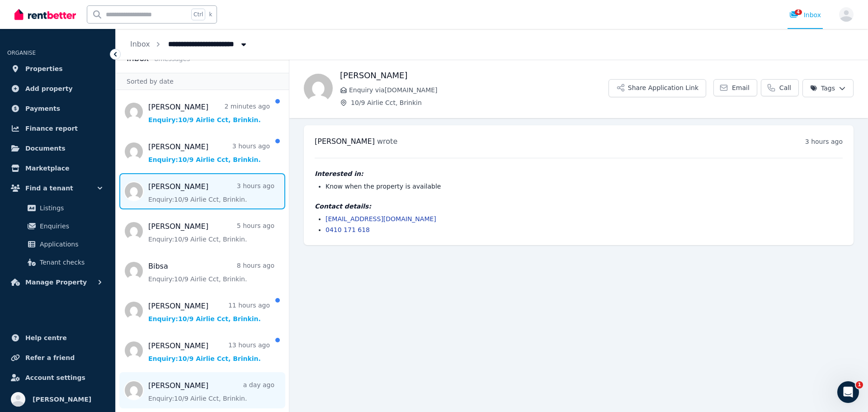 Image resolution: width=868 pixels, height=412 pixels. Describe the element at coordinates (57, 69) in the screenshot. I see `a: Properties` at that location.